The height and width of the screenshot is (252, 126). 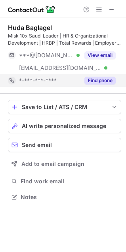 What do you see at coordinates (32, 9) in the screenshot?
I see `img: ContactOut v5.3.10` at bounding box center [32, 9].